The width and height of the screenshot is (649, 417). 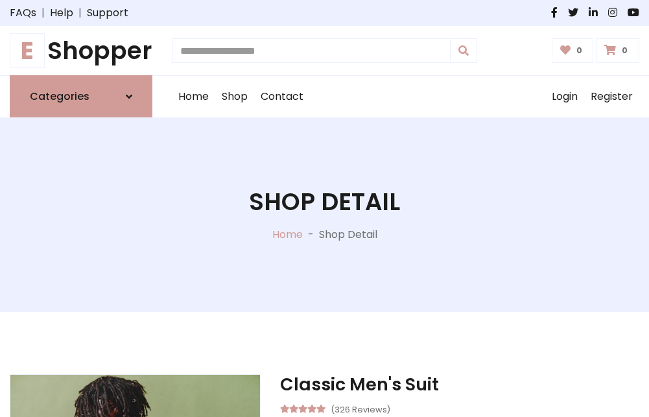 I want to click on h3: Classic Men's Suit, so click(x=460, y=384).